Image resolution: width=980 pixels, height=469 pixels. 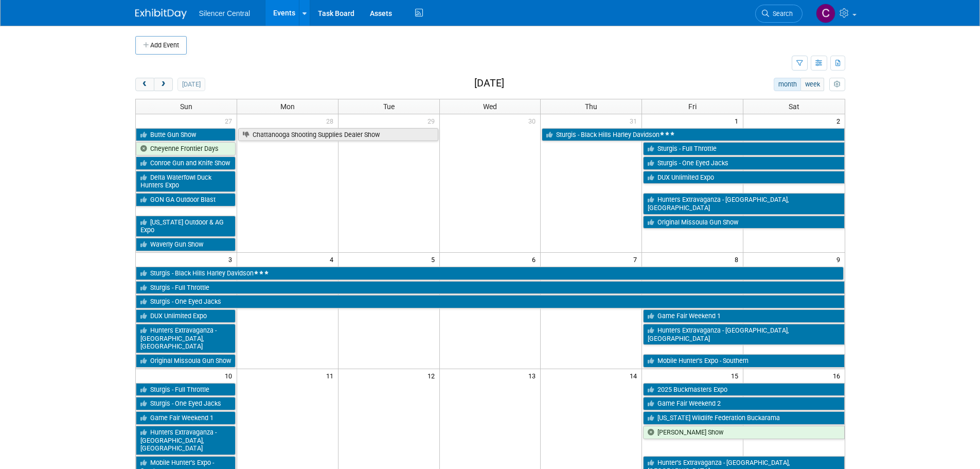 I want to click on span: 9, so click(x=840, y=259).